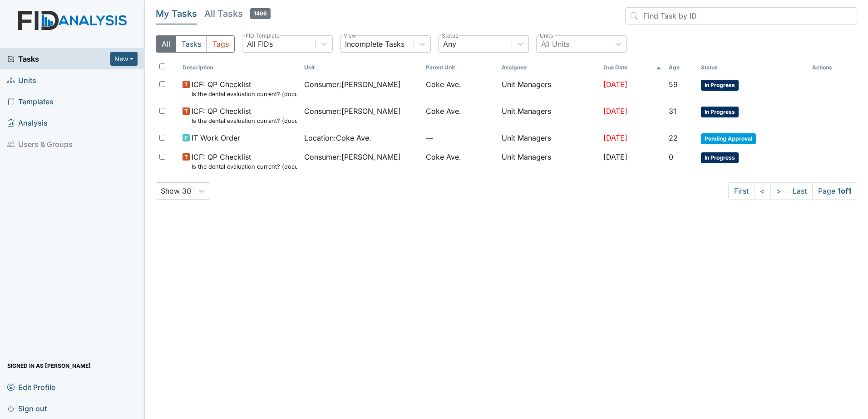 The width and height of the screenshot is (868, 419). I want to click on th: Actions, so click(832, 68).